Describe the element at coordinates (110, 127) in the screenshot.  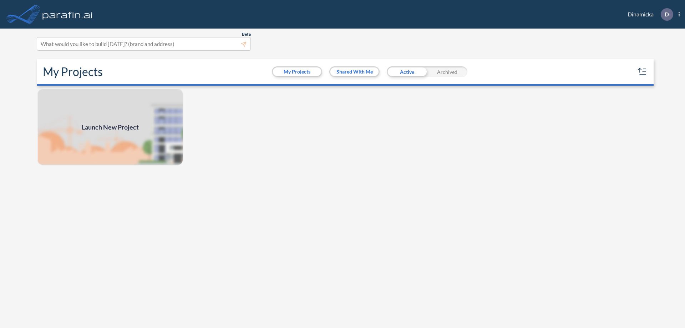
I see `img: add` at that location.